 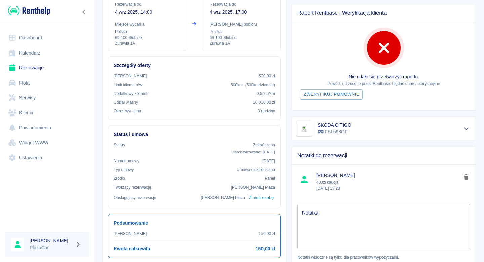 What do you see at coordinates (147, 12) in the screenshot?
I see `p: 4 wrz 2025, 14:00` at bounding box center [147, 12].